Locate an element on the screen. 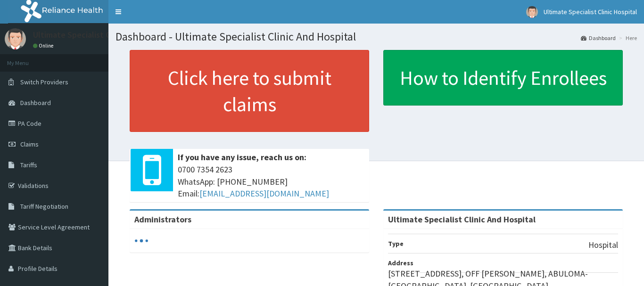 This screenshot has height=286, width=644. p: Hospital is located at coordinates (603, 245).